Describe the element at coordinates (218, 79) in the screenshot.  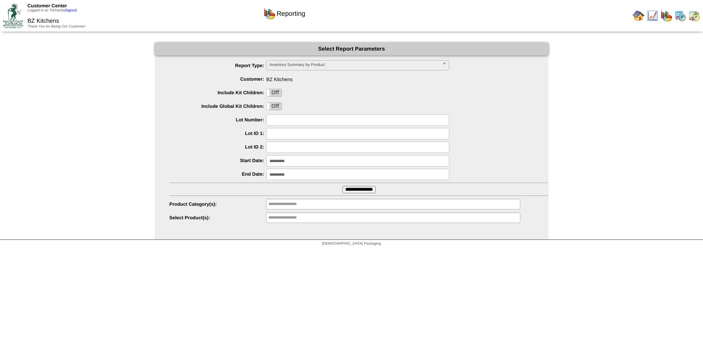
I see `label: Customer:` at that location.